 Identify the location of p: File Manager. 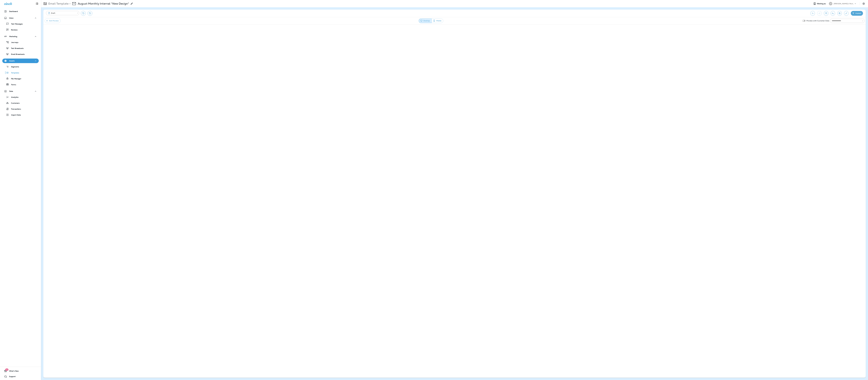
(15, 79).